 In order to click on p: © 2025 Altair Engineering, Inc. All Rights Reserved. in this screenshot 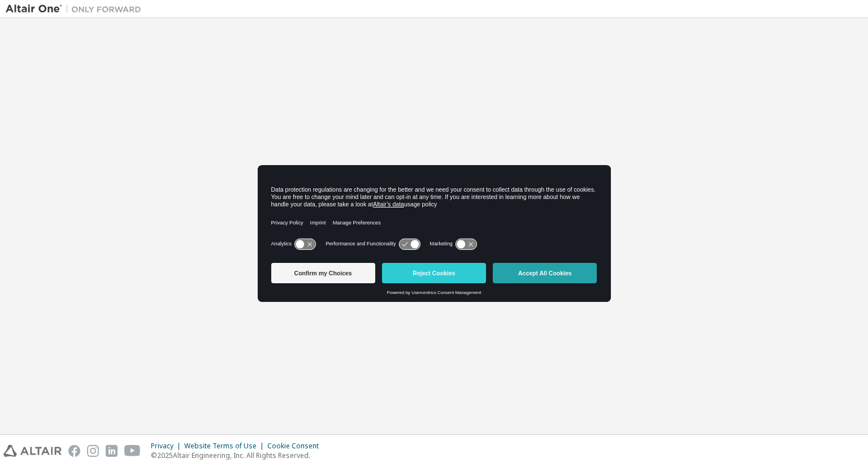, I will do `click(238, 455)`.